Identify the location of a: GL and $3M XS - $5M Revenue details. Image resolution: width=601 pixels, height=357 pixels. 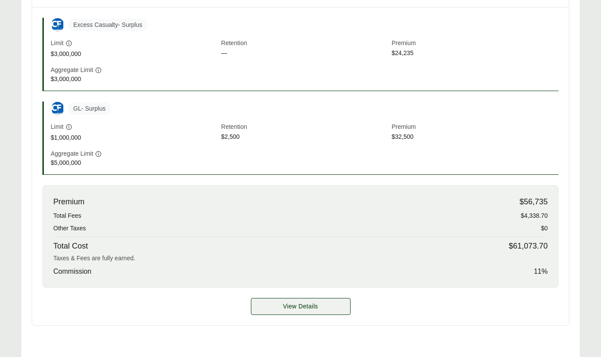
(301, 306).